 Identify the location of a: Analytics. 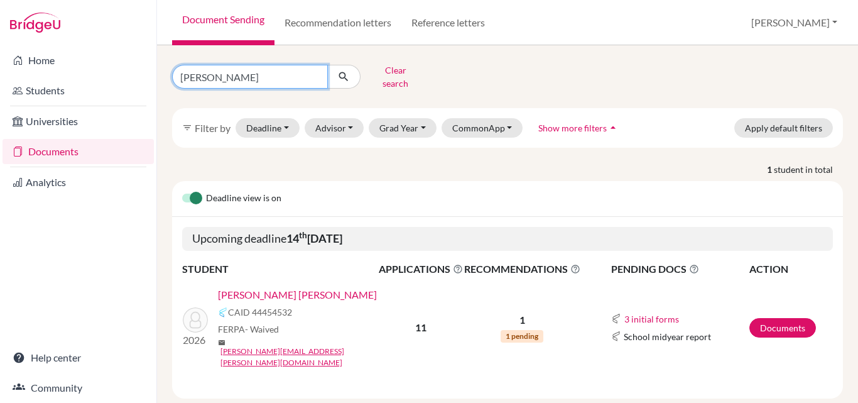
(78, 182).